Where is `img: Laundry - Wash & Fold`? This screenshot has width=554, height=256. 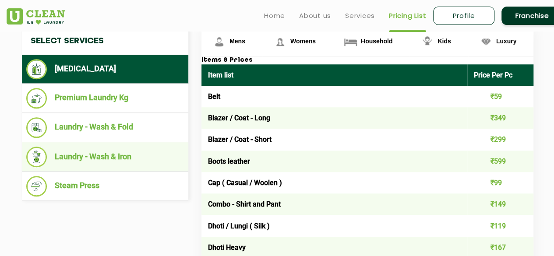
img: Laundry - Wash & Fold is located at coordinates (36, 127).